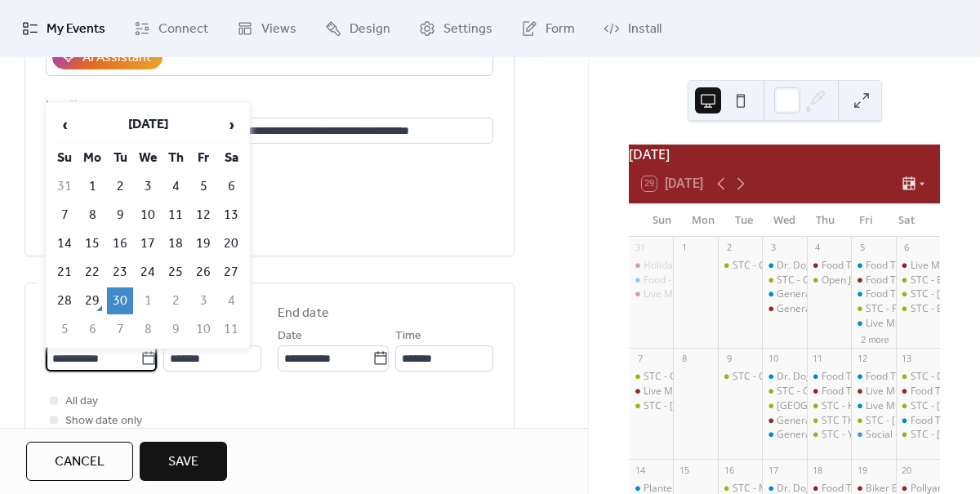 The image size is (980, 494). What do you see at coordinates (64, 301) in the screenshot?
I see `td: 28` at bounding box center [64, 301].